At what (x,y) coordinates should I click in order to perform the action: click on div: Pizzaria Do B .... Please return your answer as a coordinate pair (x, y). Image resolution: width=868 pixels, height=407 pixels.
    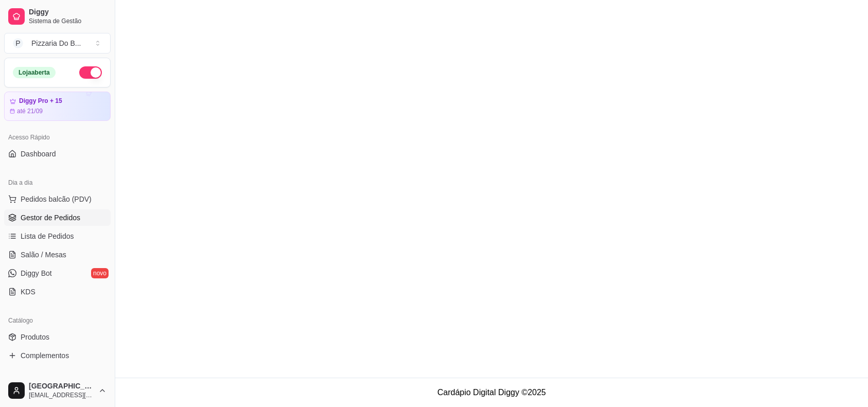
    Looking at the image, I should click on (57, 43).